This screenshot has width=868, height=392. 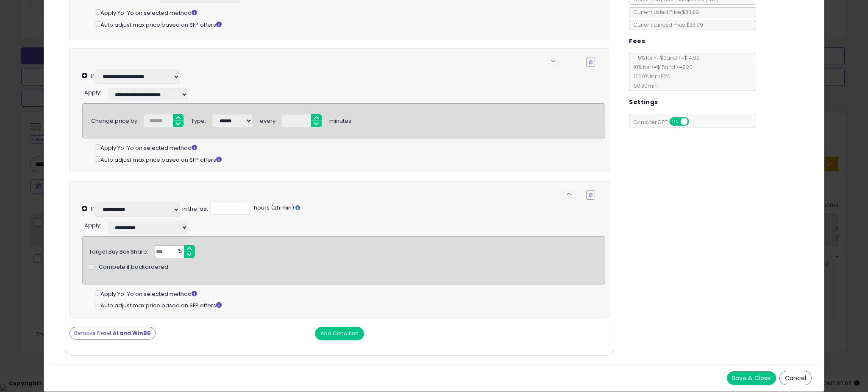 What do you see at coordinates (667, 57) in the screenshot?
I see `span: 5 % for >= $0 and <= $14.99` at bounding box center [667, 57].